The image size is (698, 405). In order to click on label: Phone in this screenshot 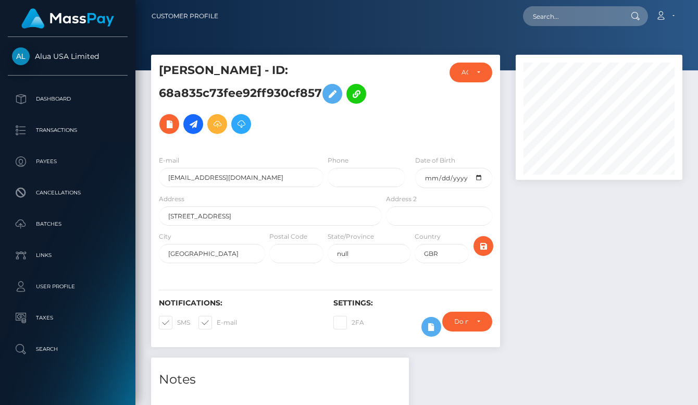, I will do `click(338, 160)`.